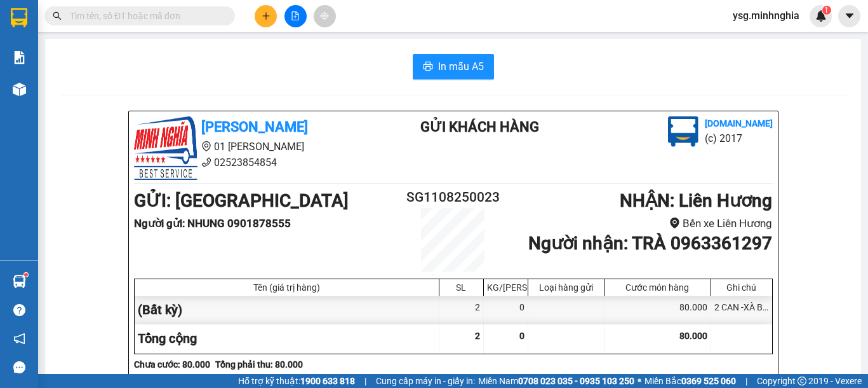 This screenshot has width=868, height=388. What do you see at coordinates (259, 364) in the screenshot?
I see `b: Tổng phải thu: 80.000` at bounding box center [259, 364].